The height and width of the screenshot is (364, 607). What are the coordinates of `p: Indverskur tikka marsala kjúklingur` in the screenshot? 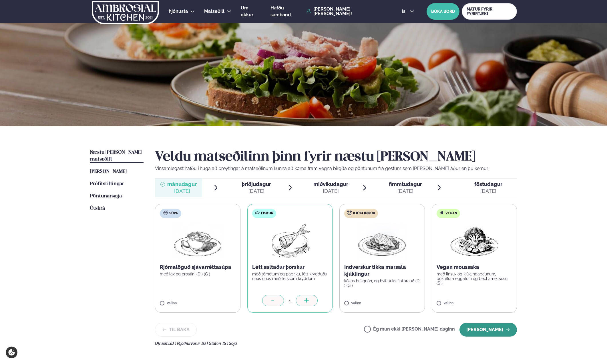 It's located at (382, 270).